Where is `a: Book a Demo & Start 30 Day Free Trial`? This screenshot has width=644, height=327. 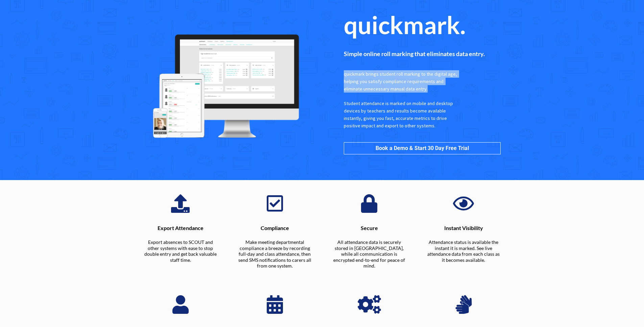 a: Book a Demo & Start 30 Day Free Trial is located at coordinates (422, 148).